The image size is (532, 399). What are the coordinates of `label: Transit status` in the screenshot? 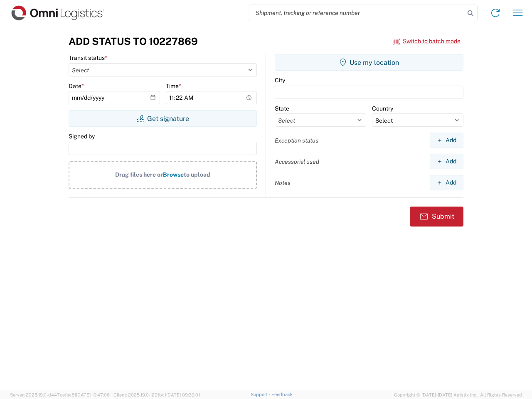 It's located at (88, 58).